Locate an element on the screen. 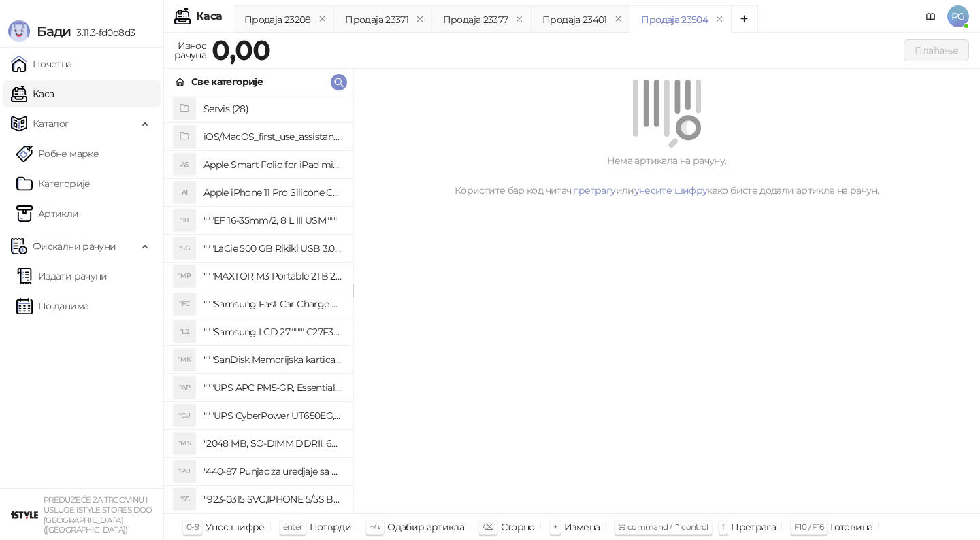 Image resolution: width=980 pixels, height=540 pixels. h4: "2048 MB, SO-DIMM DDRII, 667 MHz, Napajanje 1,8 0,1 V, Latencija CL5" is located at coordinates (272, 444).